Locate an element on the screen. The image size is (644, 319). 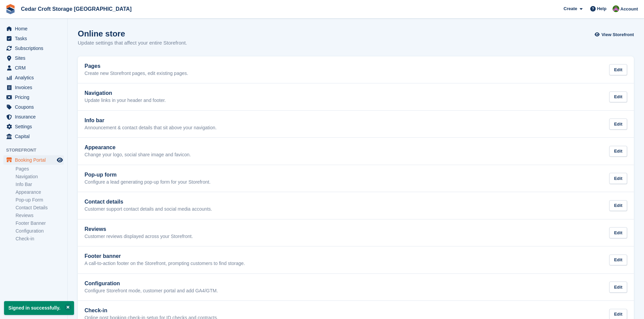
a: Pop-up Form is located at coordinates (39, 200).